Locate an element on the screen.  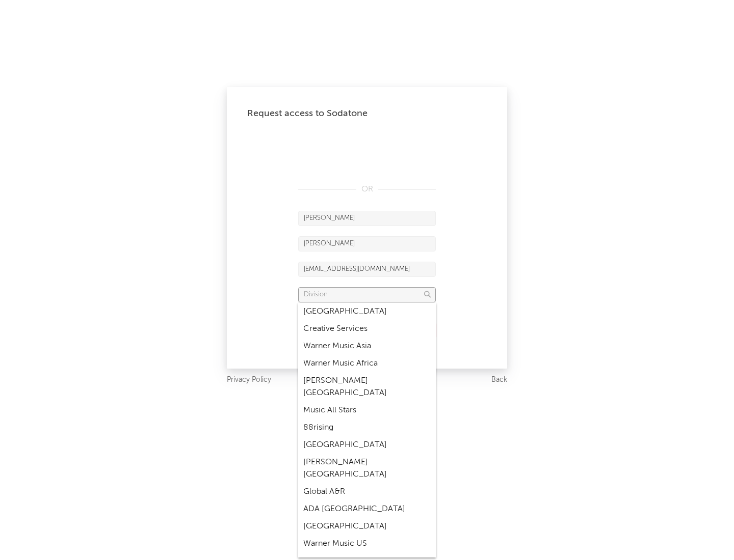
div: Creative Services is located at coordinates (367, 329).